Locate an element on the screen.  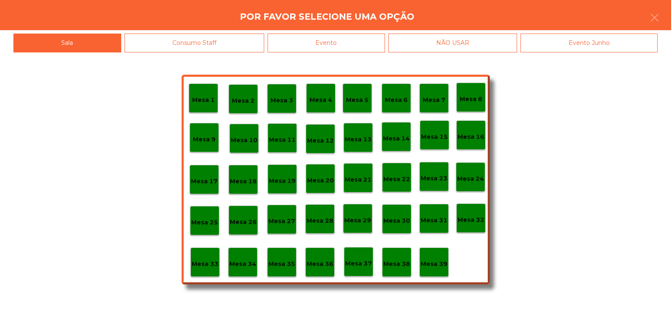
p: Mesa 38 is located at coordinates (397, 264).